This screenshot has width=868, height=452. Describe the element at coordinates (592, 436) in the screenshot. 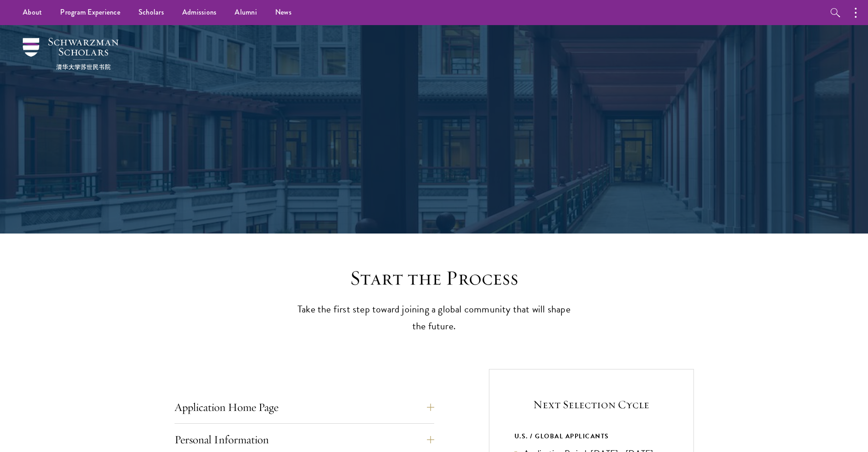

I see `div: U.S. / GLOBAL APPLICANTS` at that location.